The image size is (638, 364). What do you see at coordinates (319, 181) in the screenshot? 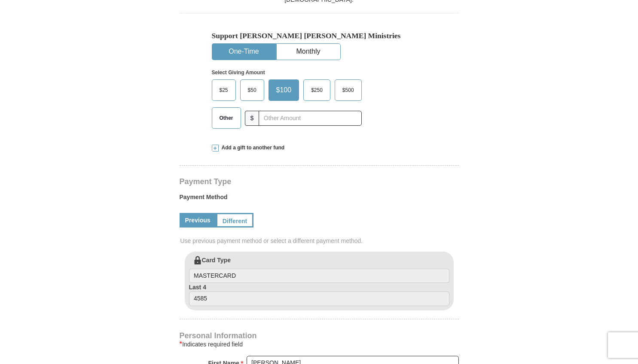
I see `h4: Payment Type` at bounding box center [319, 181].